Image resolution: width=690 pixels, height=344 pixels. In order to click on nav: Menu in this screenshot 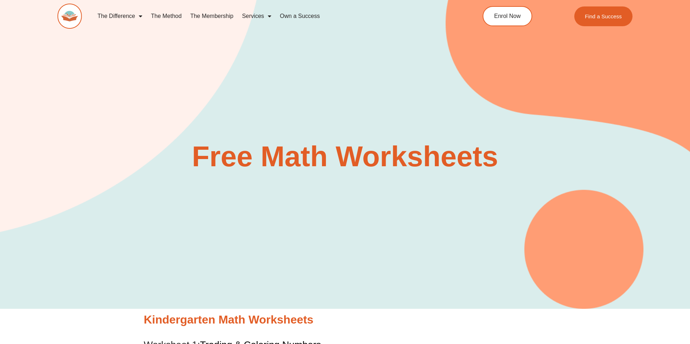, I will do `click(271, 16)`.